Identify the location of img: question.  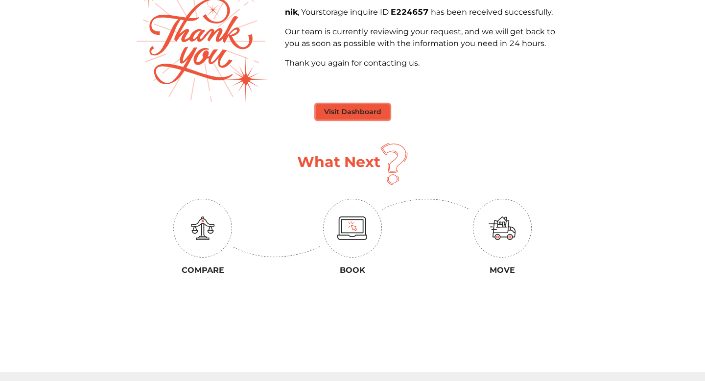
(394, 164).